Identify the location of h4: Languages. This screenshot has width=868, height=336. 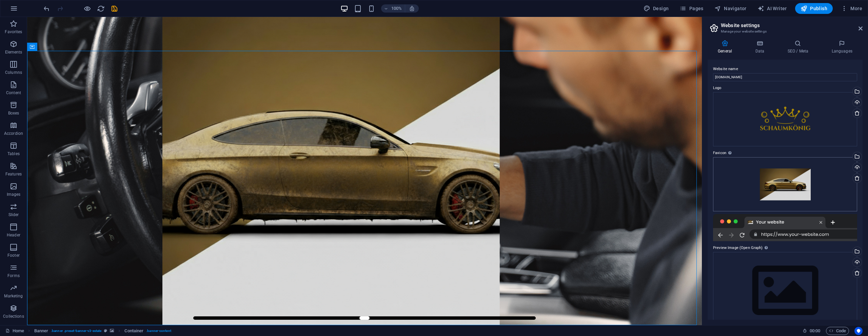
(842, 47).